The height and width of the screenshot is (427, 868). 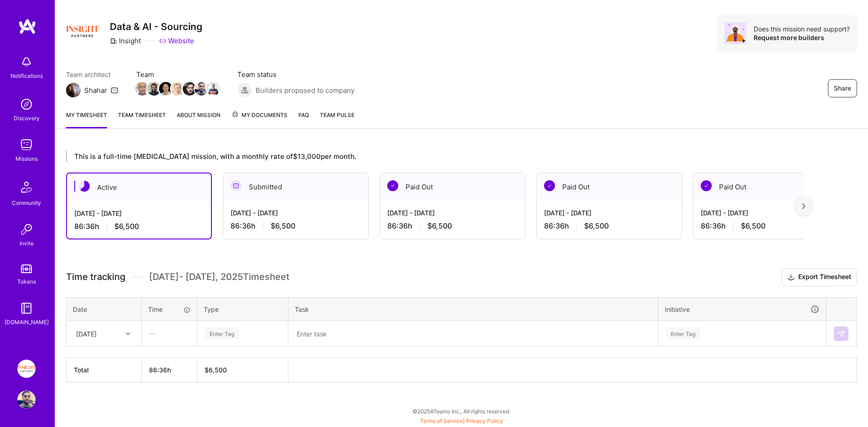 What do you see at coordinates (337, 120) in the screenshot?
I see `a: Team Pulse` at bounding box center [337, 120].